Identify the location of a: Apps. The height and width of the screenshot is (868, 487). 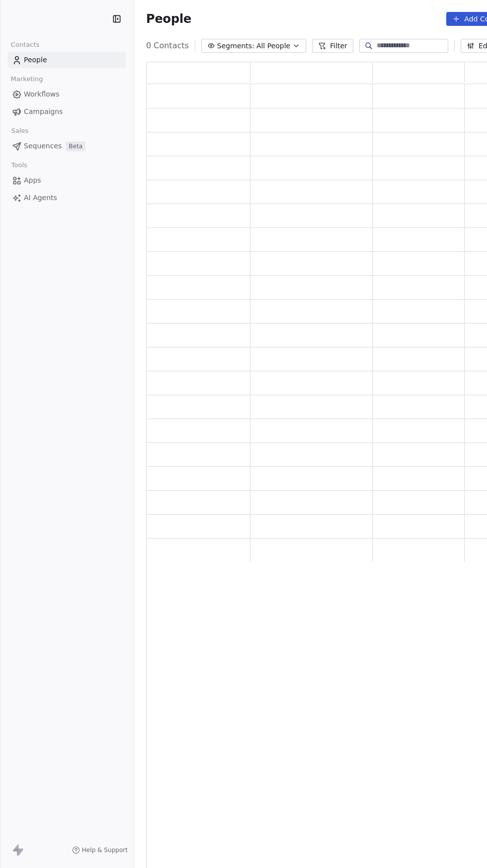
(66, 180).